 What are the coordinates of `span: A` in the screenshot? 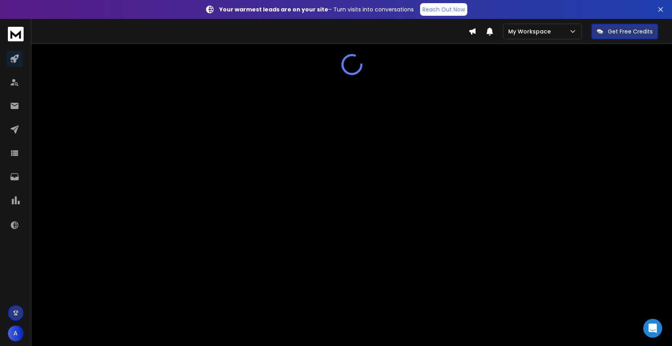 It's located at (16, 334).